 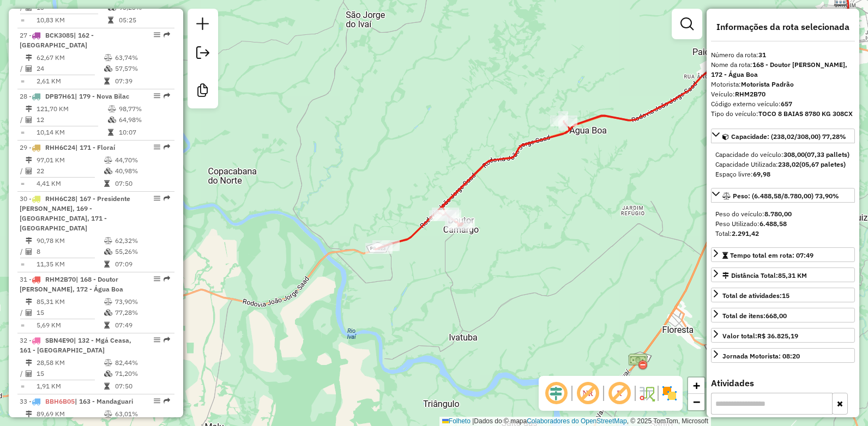 I want to click on font: 77,28%, so click(x=127, y=313).